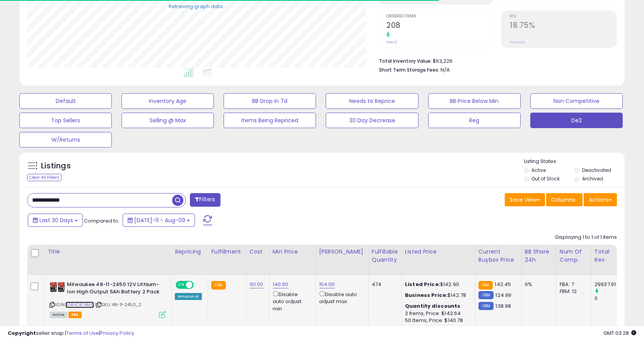 This screenshot has height=341, width=644. Describe the element at coordinates (199, 285) in the screenshot. I see `span: OFF` at that location.